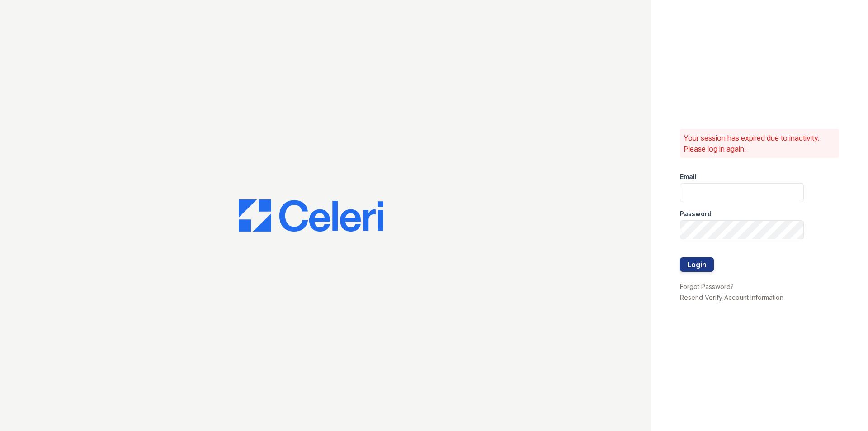 This screenshot has height=431, width=868. I want to click on img: CE_Logo_Blue-a8612792a0a2168367f1c8372b55b34899dd931a85d93a1a3d3e32e68fde9ad4.png, so click(311, 216).